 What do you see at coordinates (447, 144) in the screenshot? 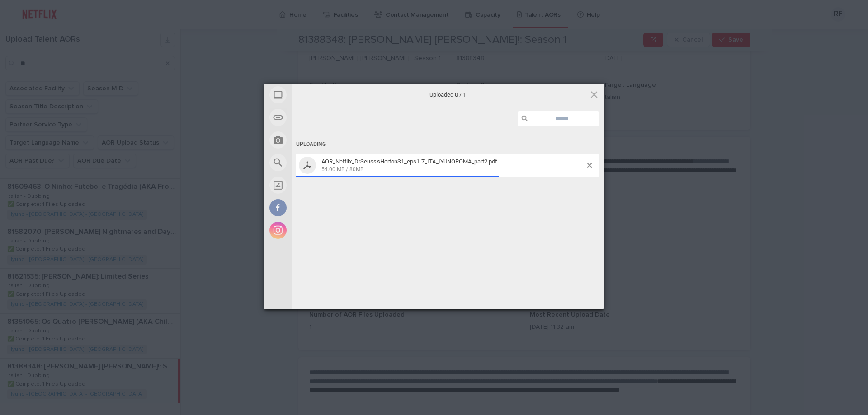
I see `div: Uploading` at bounding box center [447, 144].